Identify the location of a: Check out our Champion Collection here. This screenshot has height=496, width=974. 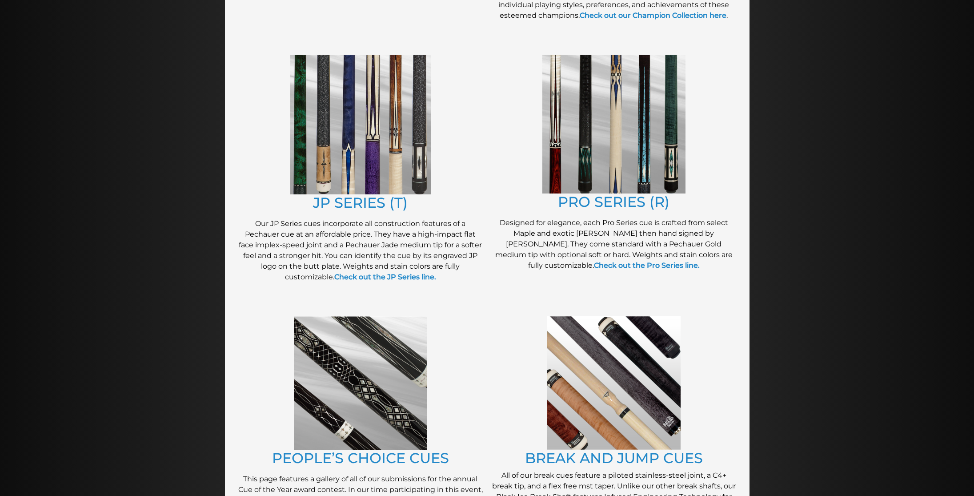
(653, 15).